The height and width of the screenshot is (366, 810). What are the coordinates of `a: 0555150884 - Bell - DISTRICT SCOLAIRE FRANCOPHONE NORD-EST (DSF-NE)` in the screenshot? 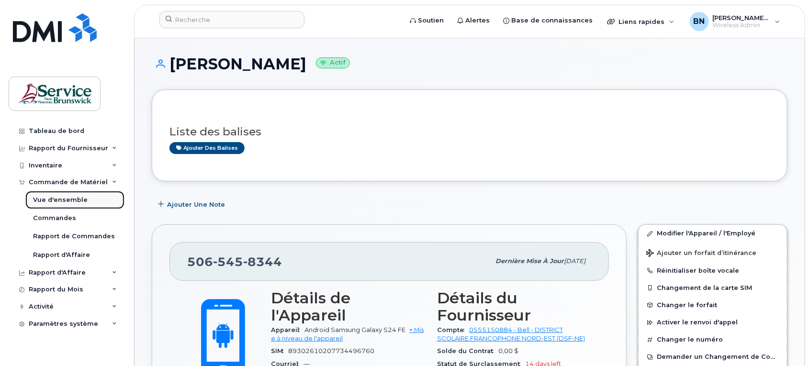 It's located at (511, 334).